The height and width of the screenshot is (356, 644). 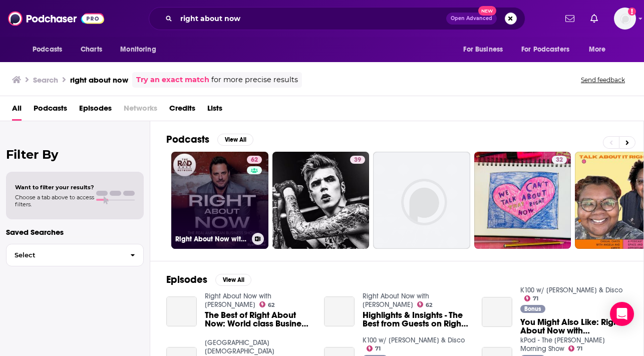 What do you see at coordinates (532, 309) in the screenshot?
I see `span: Bonus` at bounding box center [532, 309].